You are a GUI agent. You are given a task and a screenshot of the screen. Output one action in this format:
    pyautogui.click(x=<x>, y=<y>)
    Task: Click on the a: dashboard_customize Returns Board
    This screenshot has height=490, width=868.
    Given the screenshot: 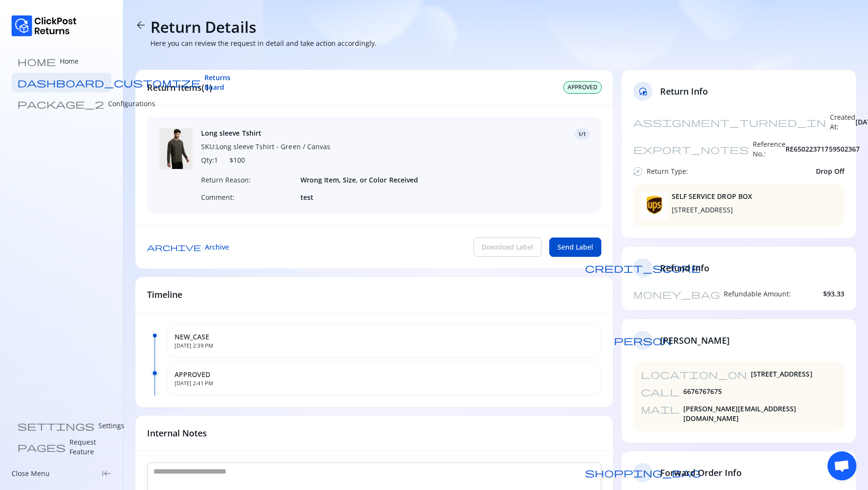 What is the action you would take?
    pyautogui.click(x=61, y=82)
    